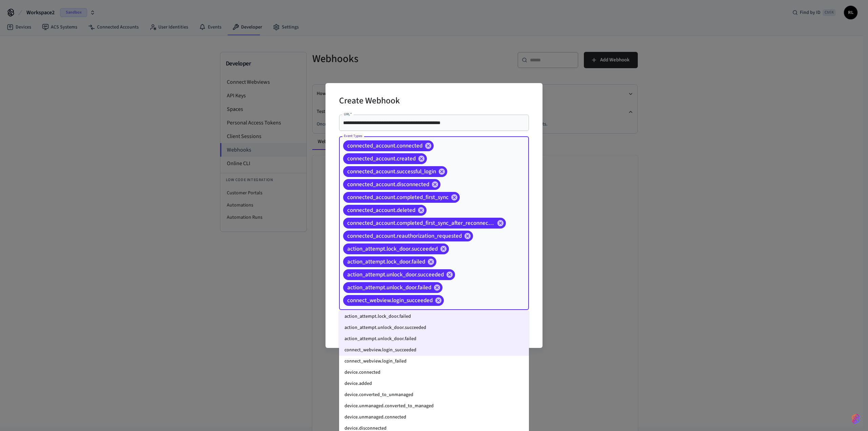 This screenshot has width=868, height=431. Describe the element at coordinates (434, 406) in the screenshot. I see `li: device.unmanaged.converted_to_managed` at that location.